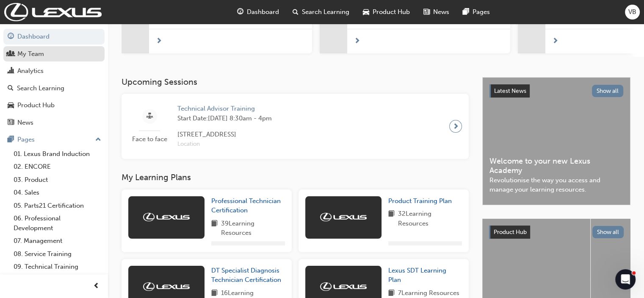  Describe the element at coordinates (30, 54) in the screenshot. I see `div: My Team` at that location.